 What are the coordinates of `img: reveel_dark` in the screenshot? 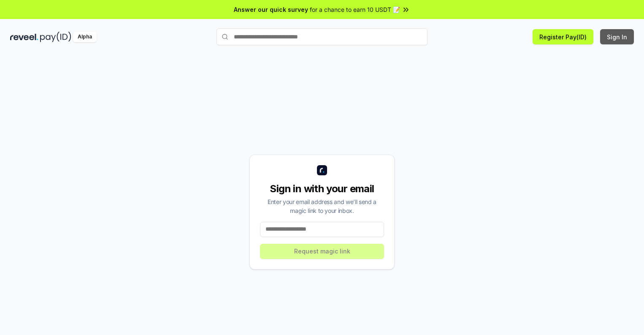 It's located at (24, 37).